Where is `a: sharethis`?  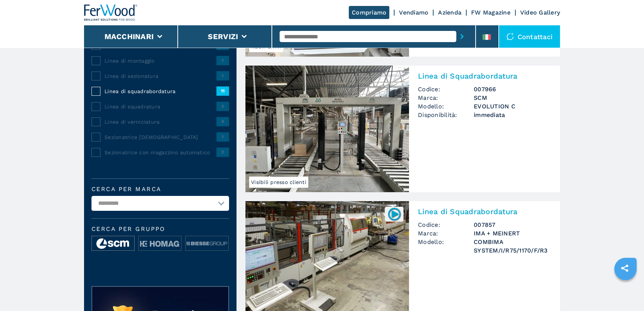 a: sharethis is located at coordinates (625, 268).